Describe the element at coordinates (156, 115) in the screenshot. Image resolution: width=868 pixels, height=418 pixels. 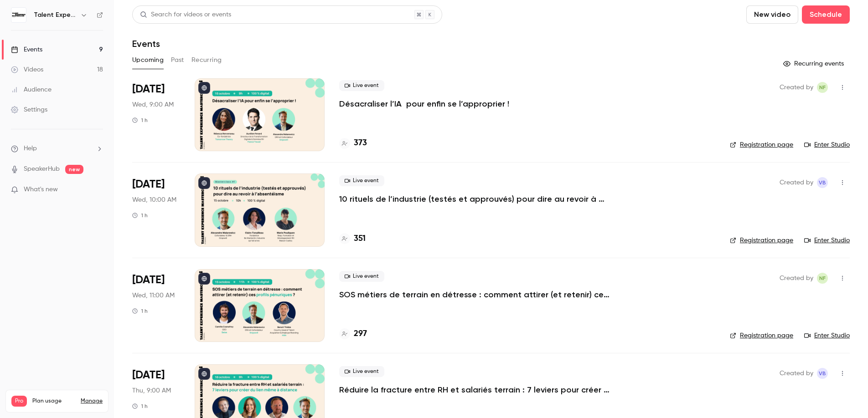
I see `div: Oct 15 Wed, 9:00 AM (Europe/Paris)` at that location.